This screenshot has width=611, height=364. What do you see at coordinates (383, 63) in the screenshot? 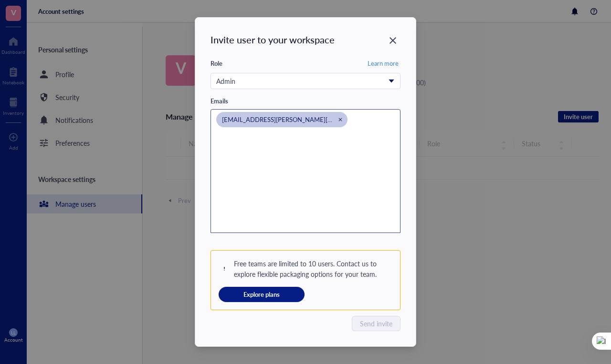
I see `button: Learn more` at bounding box center [383, 63].